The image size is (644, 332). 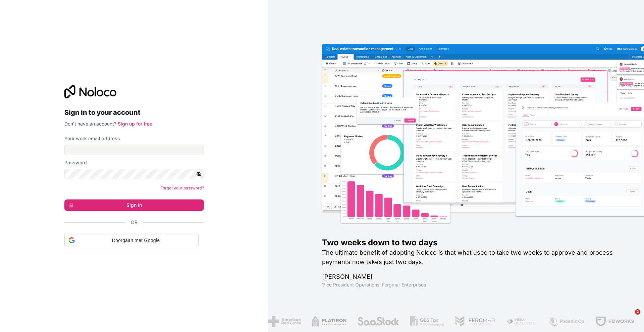 I want to click on span: 2, so click(x=637, y=312).